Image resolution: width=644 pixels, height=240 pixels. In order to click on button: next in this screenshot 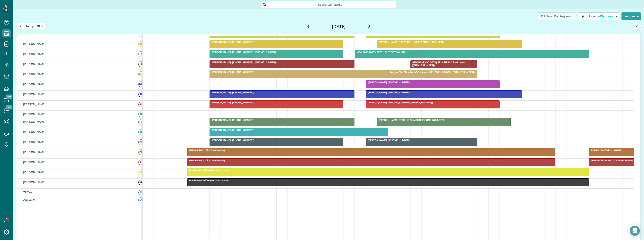, I will do `click(637, 26)`.